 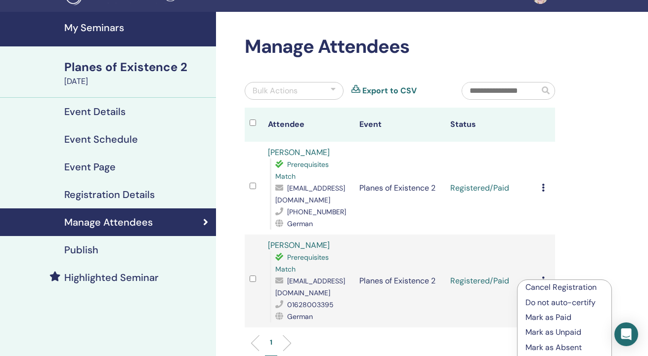 What do you see at coordinates (90, 167) in the screenshot?
I see `h4: Event Page` at bounding box center [90, 167].